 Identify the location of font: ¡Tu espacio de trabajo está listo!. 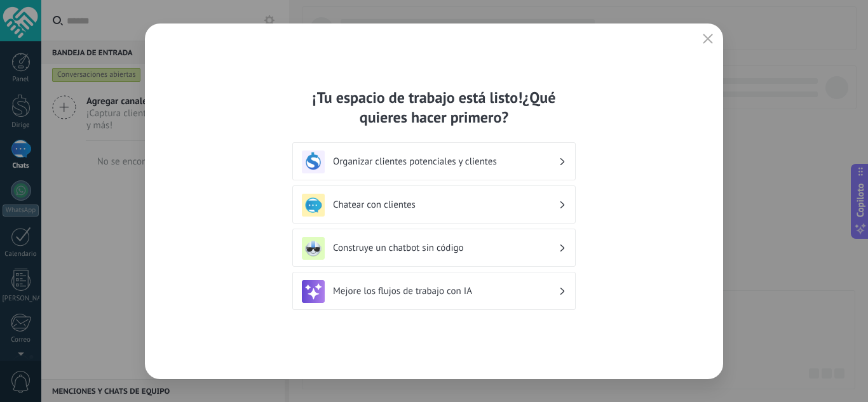
(418, 97).